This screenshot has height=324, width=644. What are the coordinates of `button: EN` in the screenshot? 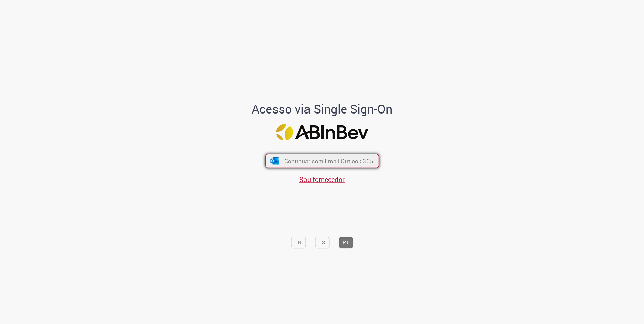 It's located at (298, 242).